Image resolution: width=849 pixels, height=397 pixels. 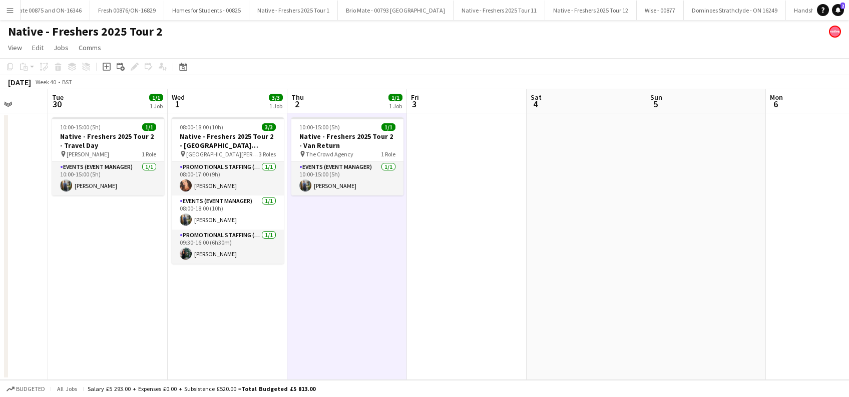 What do you see at coordinates (661, 10) in the screenshot?
I see `button: Wise - 00877` at bounding box center [661, 10].